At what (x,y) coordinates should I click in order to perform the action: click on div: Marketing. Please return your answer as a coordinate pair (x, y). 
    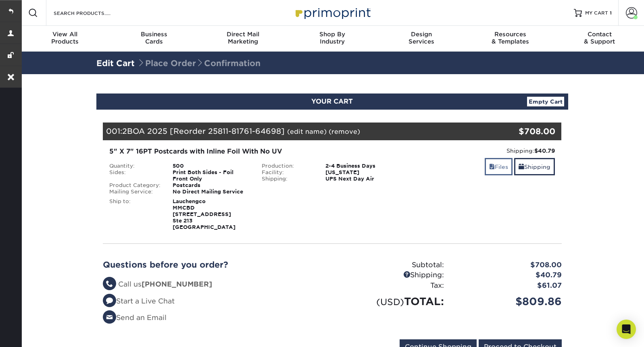
    Looking at the image, I should click on (243, 38).